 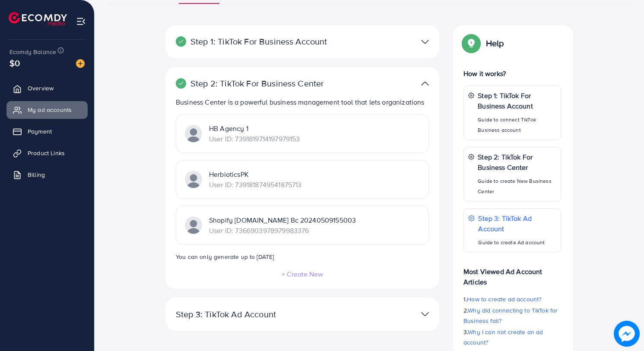 What do you see at coordinates (37, 18) in the screenshot?
I see `img: logo` at bounding box center [37, 18].